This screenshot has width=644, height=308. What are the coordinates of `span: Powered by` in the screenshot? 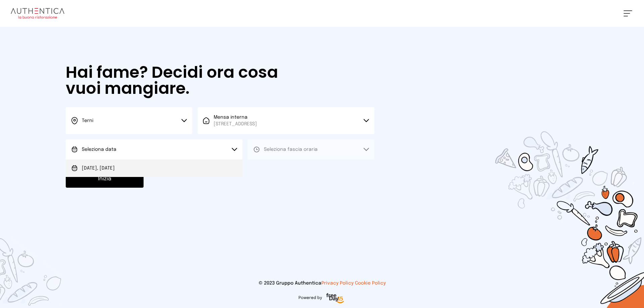 It's located at (310, 298).